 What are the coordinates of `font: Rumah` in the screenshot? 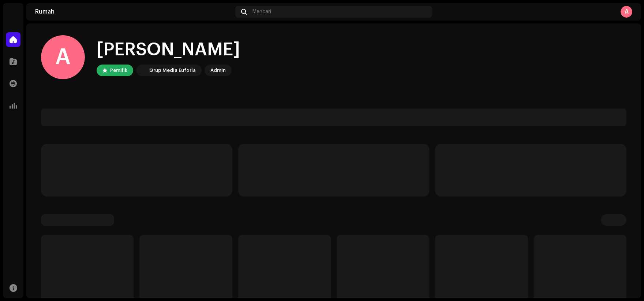 It's located at (45, 11).